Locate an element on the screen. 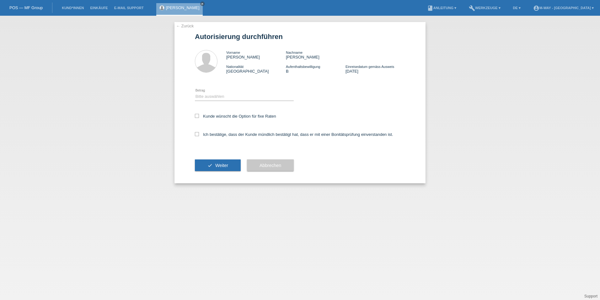  i: build is located at coordinates (472, 8).